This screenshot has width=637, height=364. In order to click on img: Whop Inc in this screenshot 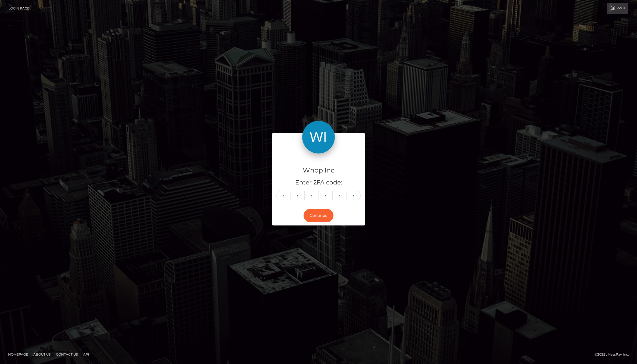, I will do `click(318, 137)`.